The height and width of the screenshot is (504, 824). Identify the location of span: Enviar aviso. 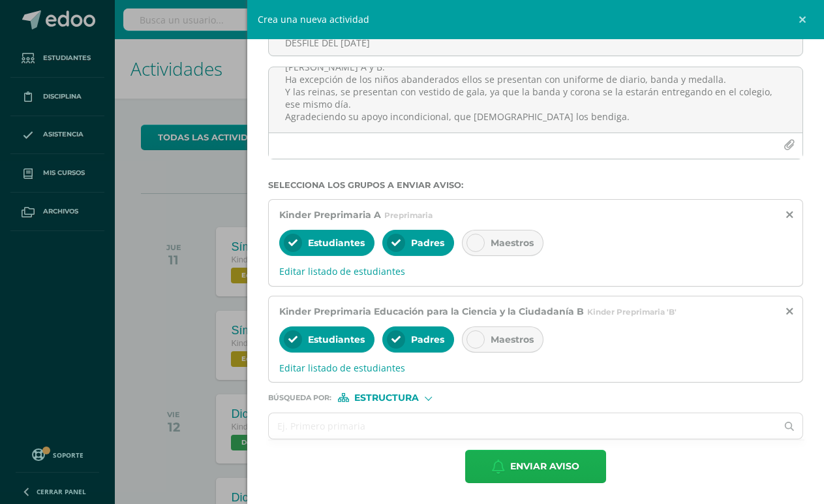
(545, 466).